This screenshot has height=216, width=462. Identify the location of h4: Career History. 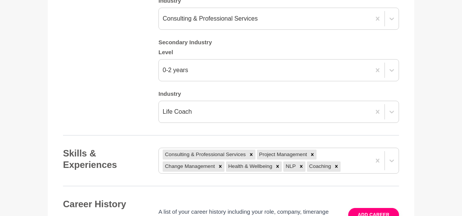
(103, 204).